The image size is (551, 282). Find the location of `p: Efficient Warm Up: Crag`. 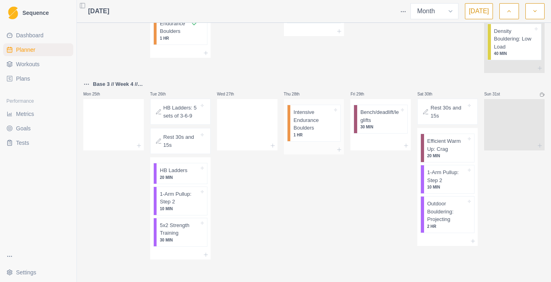

p: Efficient Warm Up: Crag is located at coordinates (447, 145).